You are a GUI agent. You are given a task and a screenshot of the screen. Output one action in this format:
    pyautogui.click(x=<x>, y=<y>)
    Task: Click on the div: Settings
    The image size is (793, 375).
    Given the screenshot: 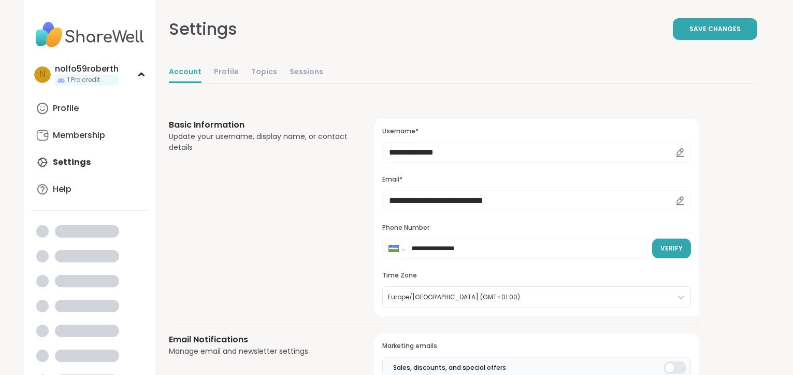 What is the action you would take?
    pyautogui.click(x=203, y=29)
    